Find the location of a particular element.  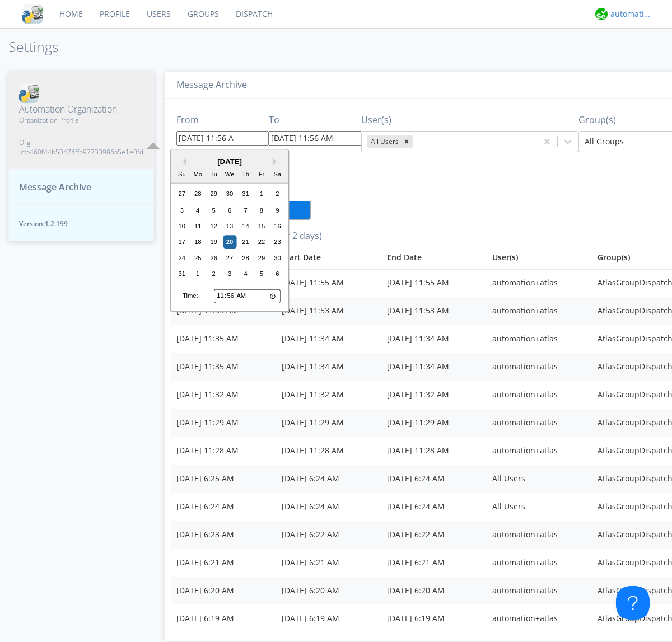

div: Choose Sunday, August 3rd, 2025 is located at coordinates (182, 211).